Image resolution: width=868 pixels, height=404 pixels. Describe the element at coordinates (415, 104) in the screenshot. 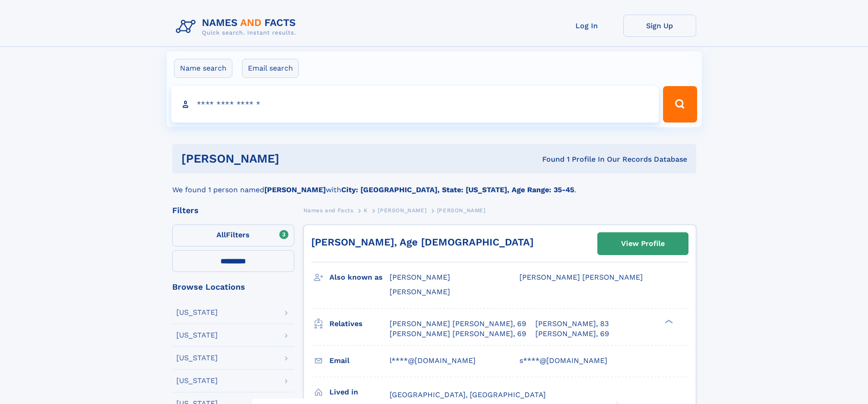

I see `input: search input` at that location.